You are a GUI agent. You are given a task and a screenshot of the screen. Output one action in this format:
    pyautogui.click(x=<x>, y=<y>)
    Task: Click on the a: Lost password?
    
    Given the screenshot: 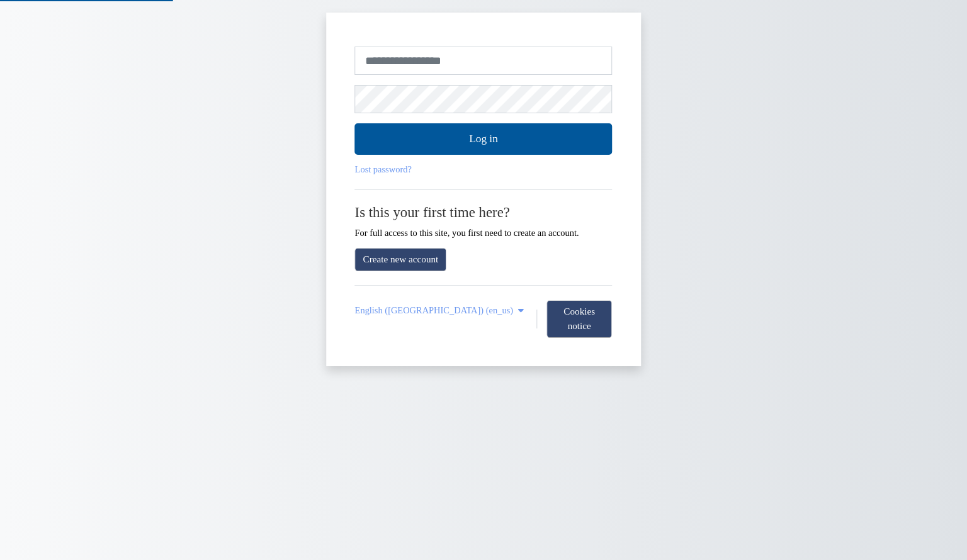 What is the action you would take?
    pyautogui.click(x=383, y=169)
    